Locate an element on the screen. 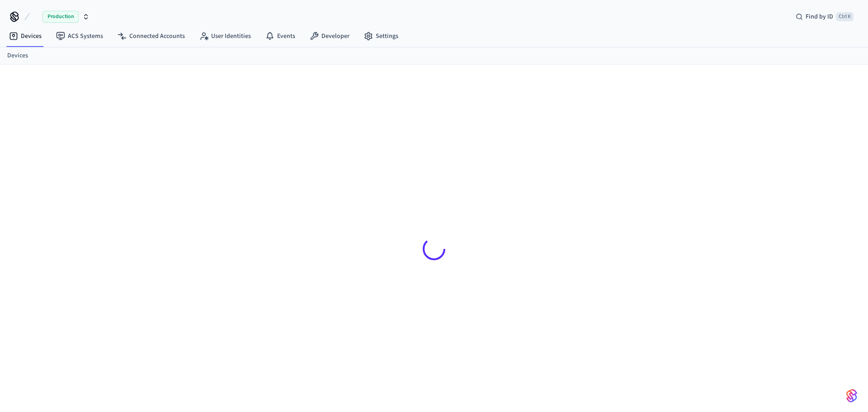 The height and width of the screenshot is (412, 868). span: Production is located at coordinates (61, 17).